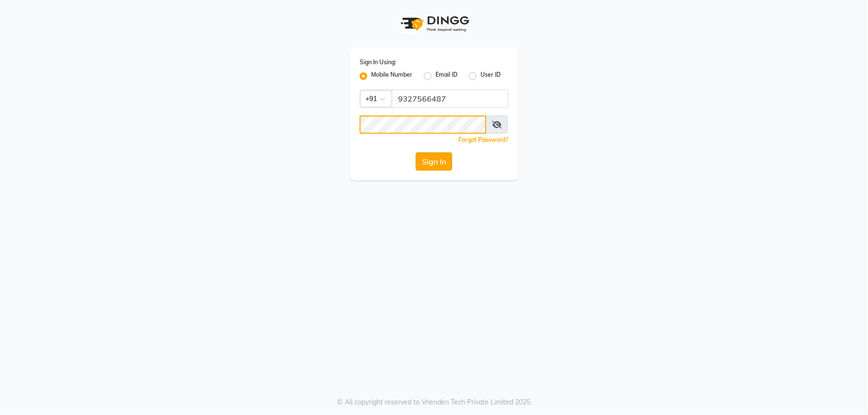  I want to click on label: Email ID, so click(447, 77).